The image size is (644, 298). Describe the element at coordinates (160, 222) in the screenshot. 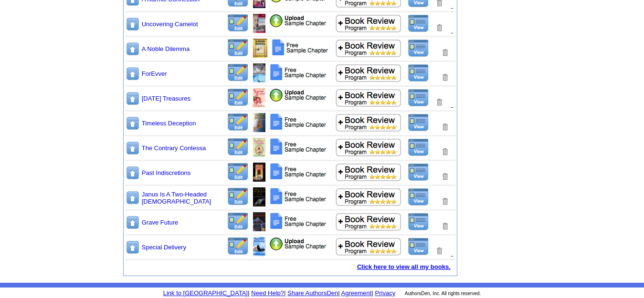

I see `a: Grave Future` at that location.